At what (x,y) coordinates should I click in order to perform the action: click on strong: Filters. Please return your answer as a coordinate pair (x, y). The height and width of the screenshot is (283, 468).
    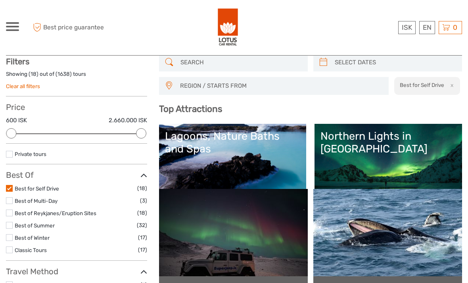
    Looking at the image, I should click on (17, 61).